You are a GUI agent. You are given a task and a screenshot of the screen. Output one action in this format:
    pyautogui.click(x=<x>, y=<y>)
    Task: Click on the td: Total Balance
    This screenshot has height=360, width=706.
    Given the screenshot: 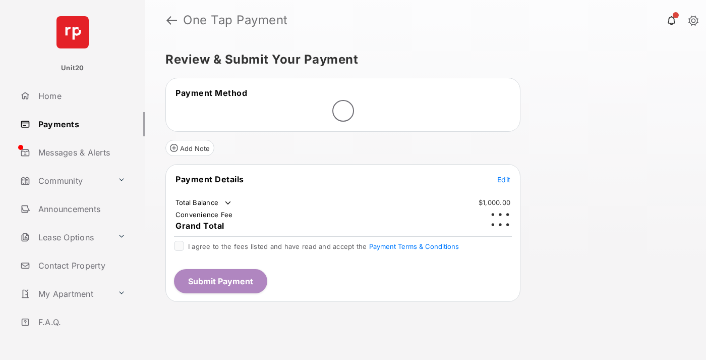 What is the action you would take?
    pyautogui.click(x=204, y=203)
    